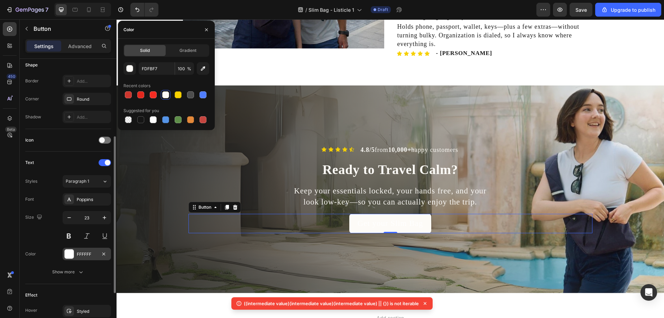  I want to click on div: Effect, so click(31, 295).